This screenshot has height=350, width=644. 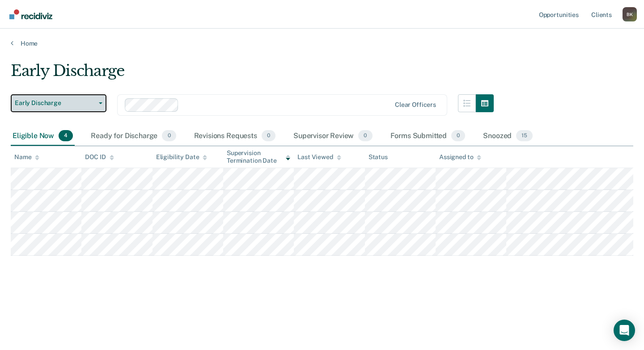 I want to click on div: Supervisor Review0, so click(x=333, y=136).